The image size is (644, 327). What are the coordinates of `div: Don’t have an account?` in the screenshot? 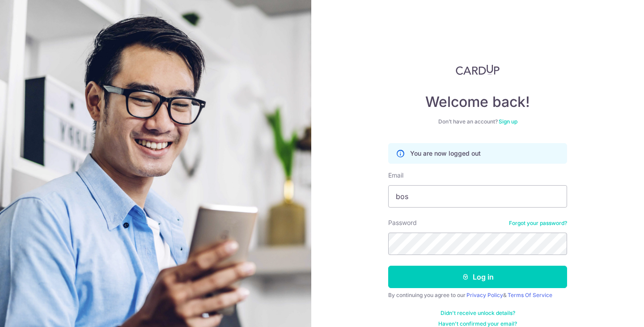 It's located at (477, 122).